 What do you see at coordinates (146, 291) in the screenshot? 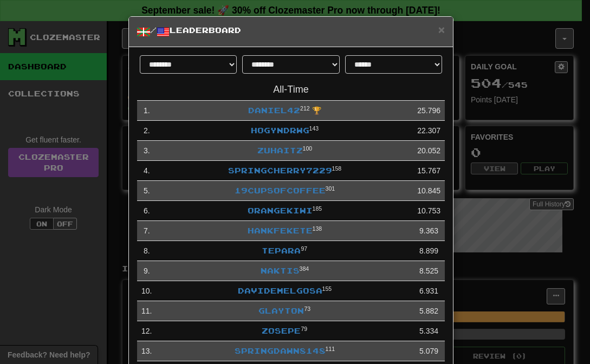
I see `td: 10 .` at bounding box center [146, 291].